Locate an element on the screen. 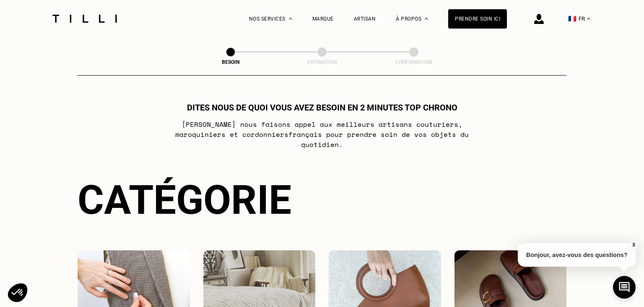 This screenshot has height=307, width=644. div: Artisan is located at coordinates (365, 19).